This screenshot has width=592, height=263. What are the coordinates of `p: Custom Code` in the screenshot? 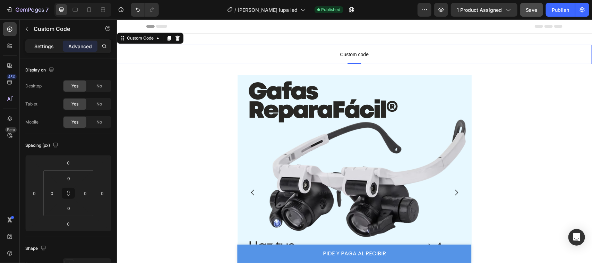 It's located at (63, 29).